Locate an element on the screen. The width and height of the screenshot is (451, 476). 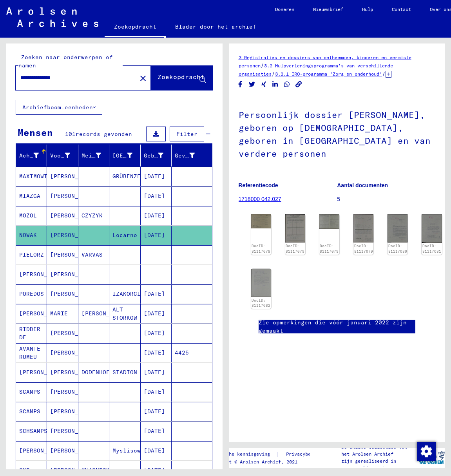
button: Zoekopdracht is located at coordinates (182, 78).